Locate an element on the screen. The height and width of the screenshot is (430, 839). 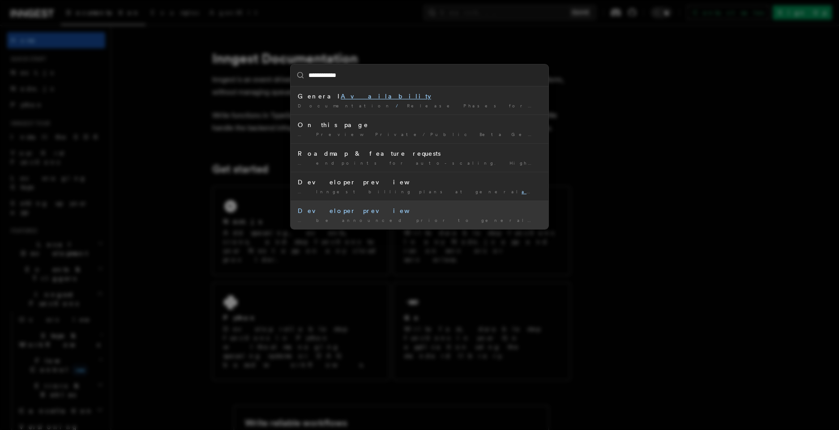
div: General is located at coordinates (419, 96).